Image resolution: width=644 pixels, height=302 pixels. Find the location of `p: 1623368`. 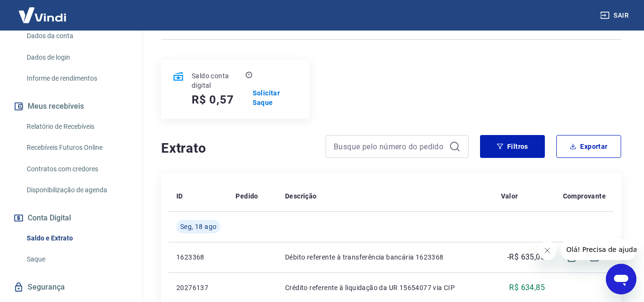

p: 1623368 is located at coordinates (198, 257).